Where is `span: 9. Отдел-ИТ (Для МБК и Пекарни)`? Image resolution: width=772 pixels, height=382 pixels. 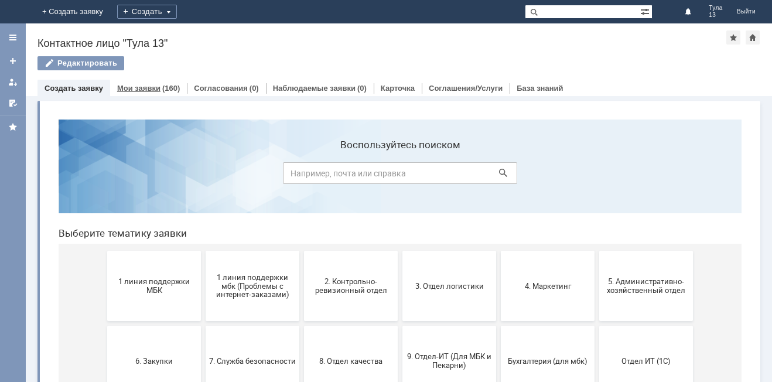
span: 9. Отдел-ИТ (Для МБК и Пекарни) is located at coordinates (400, 251).